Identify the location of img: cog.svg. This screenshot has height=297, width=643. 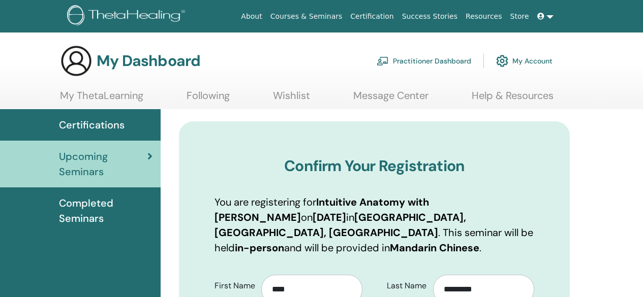
(502, 61).